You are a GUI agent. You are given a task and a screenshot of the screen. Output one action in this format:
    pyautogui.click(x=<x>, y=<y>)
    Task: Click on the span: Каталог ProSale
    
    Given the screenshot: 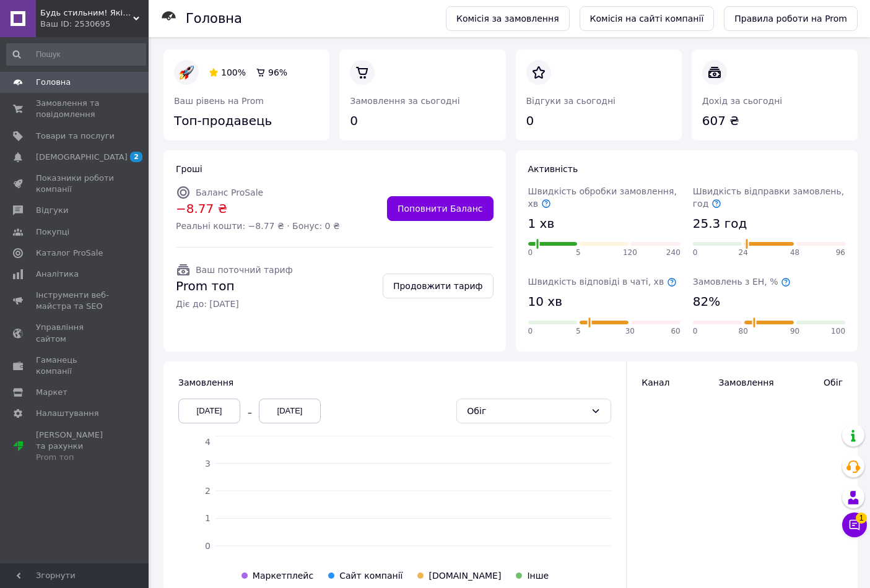 What is the action you would take?
    pyautogui.click(x=69, y=253)
    